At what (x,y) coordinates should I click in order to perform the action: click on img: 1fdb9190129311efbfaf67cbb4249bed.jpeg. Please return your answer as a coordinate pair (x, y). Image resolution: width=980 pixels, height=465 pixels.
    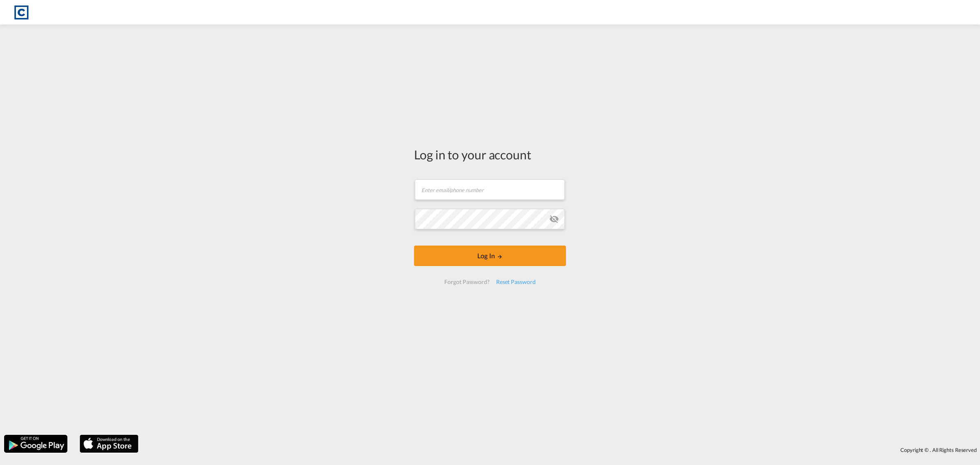
    Looking at the image, I should click on (21, 12).